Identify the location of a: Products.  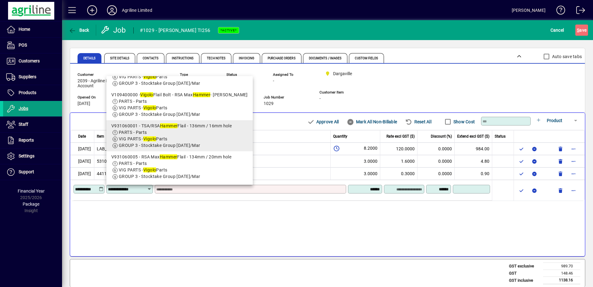
(33, 93).